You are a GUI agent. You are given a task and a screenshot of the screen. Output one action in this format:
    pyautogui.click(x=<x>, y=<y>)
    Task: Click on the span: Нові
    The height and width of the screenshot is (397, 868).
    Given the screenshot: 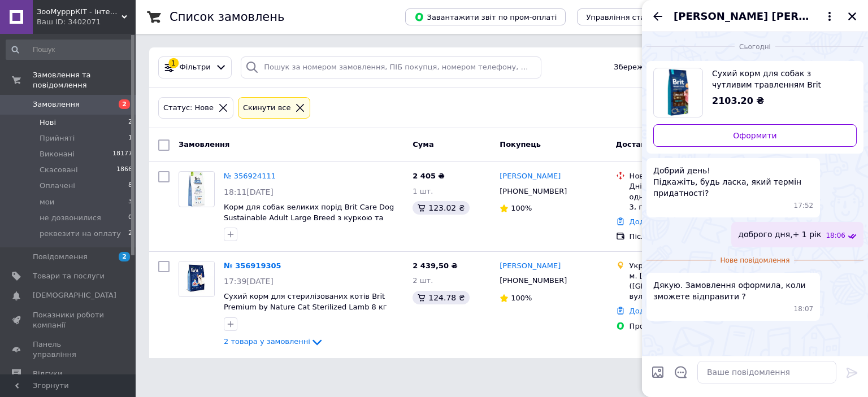 What is the action you would take?
    pyautogui.click(x=47, y=123)
    